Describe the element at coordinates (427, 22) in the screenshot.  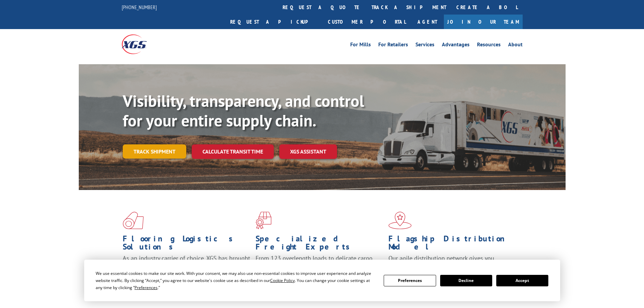
I see `a: Agent` at that location.